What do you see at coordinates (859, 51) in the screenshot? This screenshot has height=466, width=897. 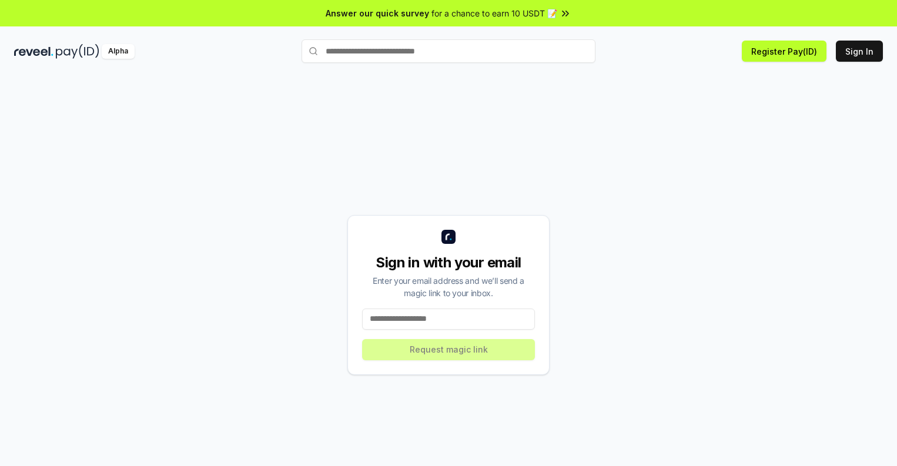 I see `button: Sign In` at bounding box center [859, 51].